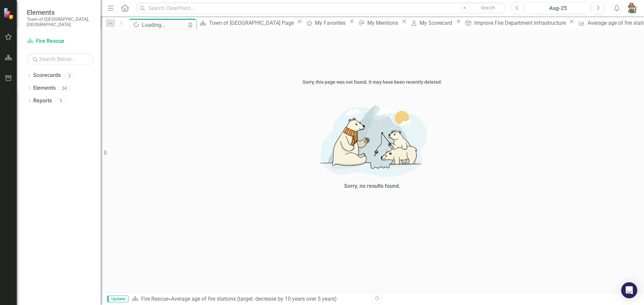 This screenshot has width=644, height=305. What do you see at coordinates (437, 23) in the screenshot?
I see `div: My Scorecard` at bounding box center [437, 23].